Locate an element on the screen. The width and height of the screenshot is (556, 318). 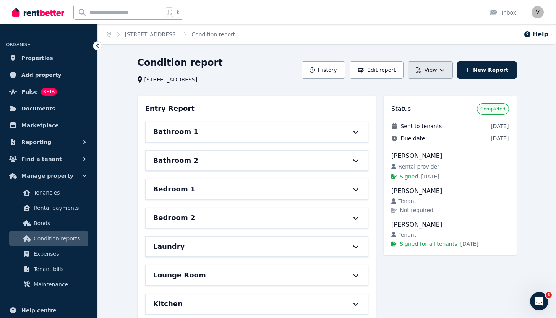
a: Rental payments is located at coordinates (49, 208).